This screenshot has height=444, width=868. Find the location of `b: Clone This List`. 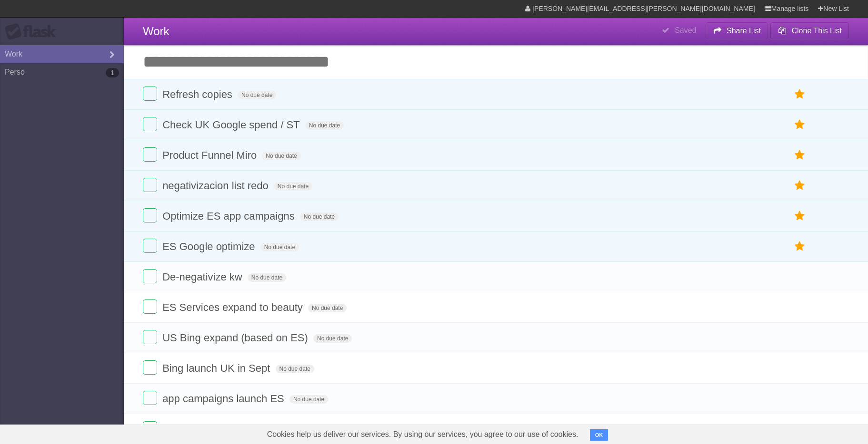

b: Clone This List is located at coordinates (816, 30).